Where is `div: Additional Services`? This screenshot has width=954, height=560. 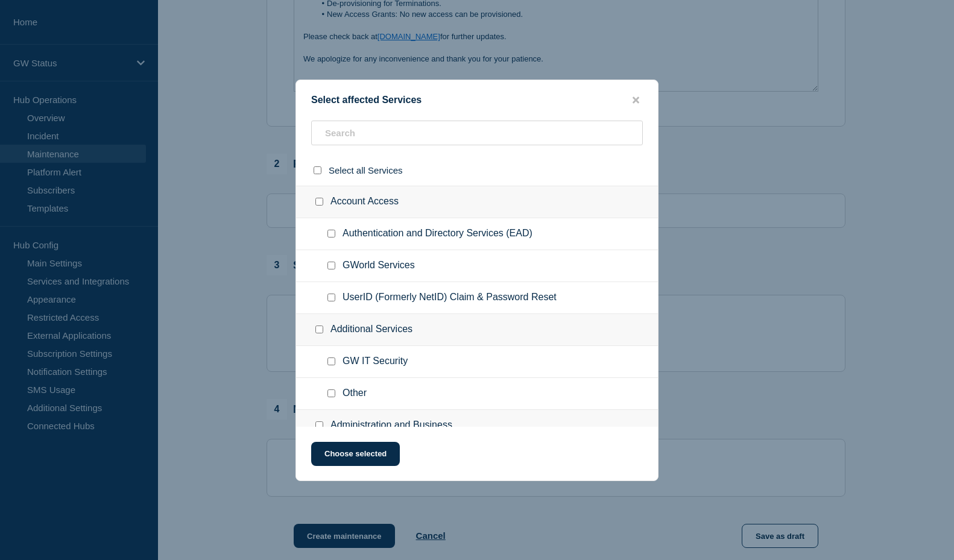
div: Additional Services is located at coordinates (477, 330).